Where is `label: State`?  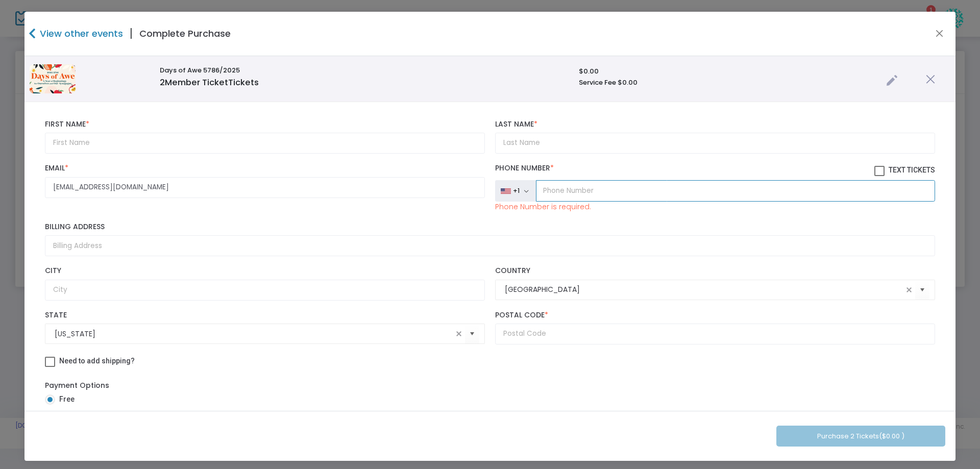
label: State is located at coordinates (265, 315).